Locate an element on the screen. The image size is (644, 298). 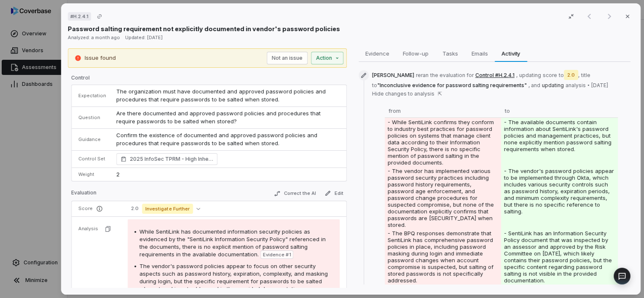
span: Evidence # 1 is located at coordinates (277, 254).